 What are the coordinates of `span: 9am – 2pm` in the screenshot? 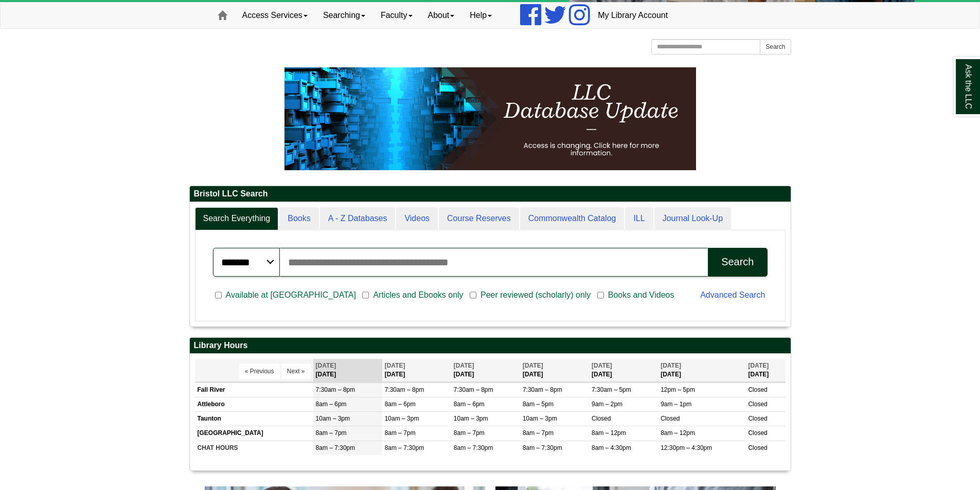 It's located at (607, 404).